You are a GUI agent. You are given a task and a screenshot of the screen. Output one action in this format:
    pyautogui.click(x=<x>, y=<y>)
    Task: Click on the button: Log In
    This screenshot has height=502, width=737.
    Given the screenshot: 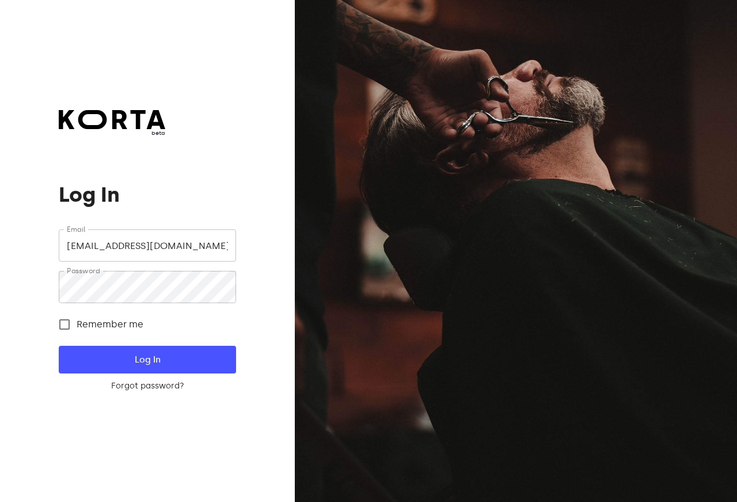 What is the action you would take?
    pyautogui.click(x=147, y=359)
    